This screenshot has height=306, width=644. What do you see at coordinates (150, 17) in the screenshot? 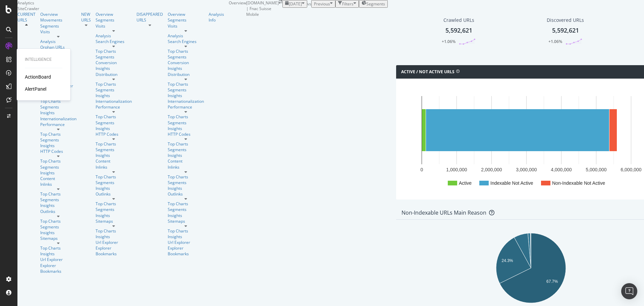
I see `div: DISAPPEARED URLS` at bounding box center [150, 17].